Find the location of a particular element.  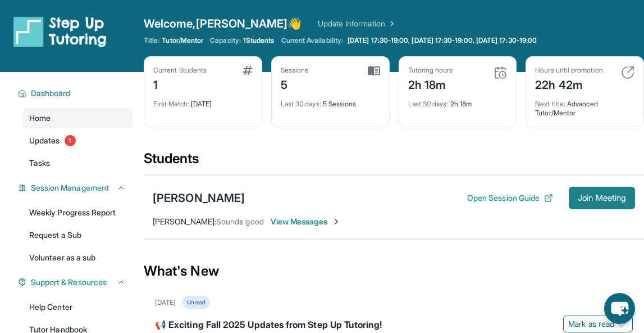

a: Updates1 is located at coordinates (77, 141).